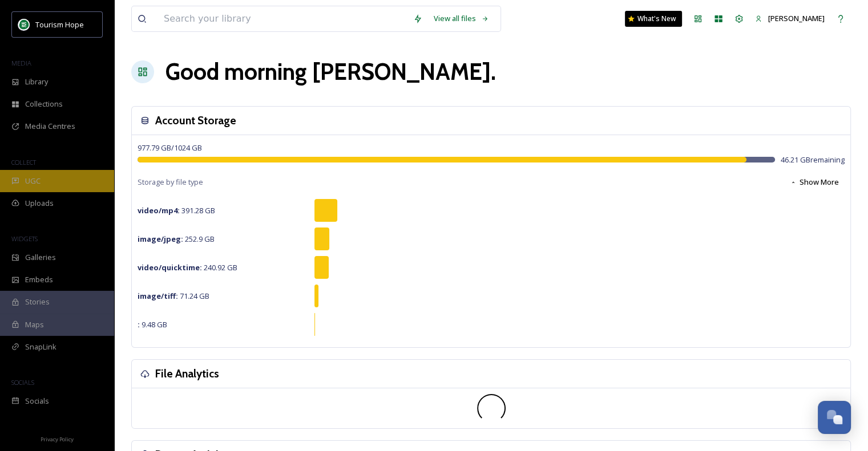 Image resolution: width=868 pixels, height=451 pixels. Describe the element at coordinates (834, 417) in the screenshot. I see `button: Open Chat` at that location.